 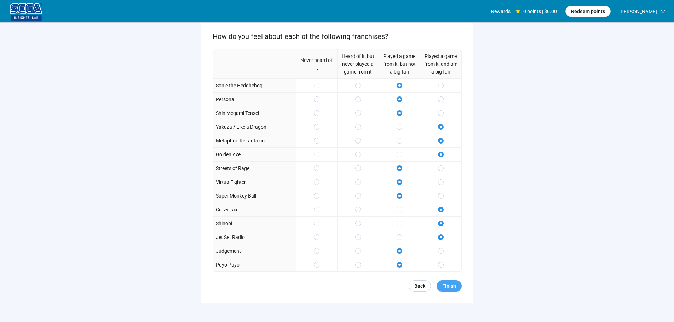 What do you see at coordinates (228, 265) in the screenshot?
I see `p: Puyo Puyo` at bounding box center [228, 265].